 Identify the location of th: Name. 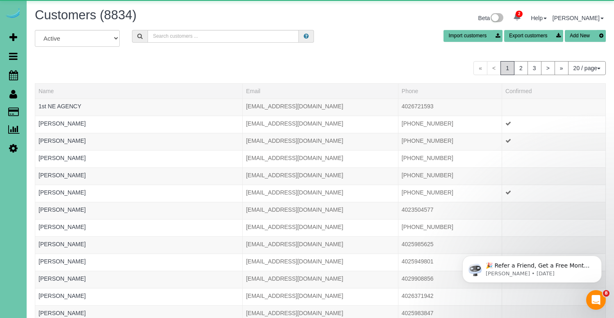
(139, 91).